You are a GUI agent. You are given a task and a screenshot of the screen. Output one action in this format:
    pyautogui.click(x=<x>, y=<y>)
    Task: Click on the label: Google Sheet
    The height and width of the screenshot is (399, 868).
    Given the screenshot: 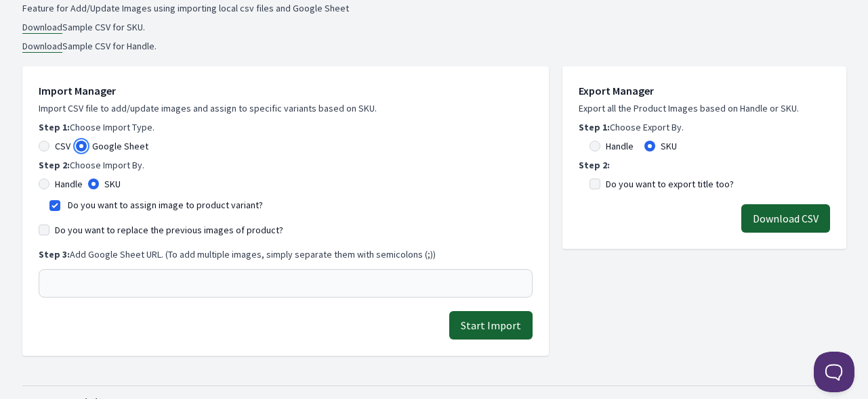 What is the action you would take?
    pyautogui.click(x=120, y=146)
    